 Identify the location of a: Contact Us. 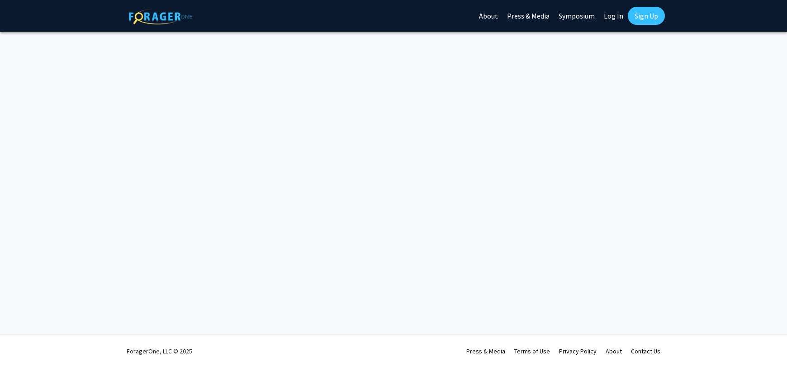
(645, 351).